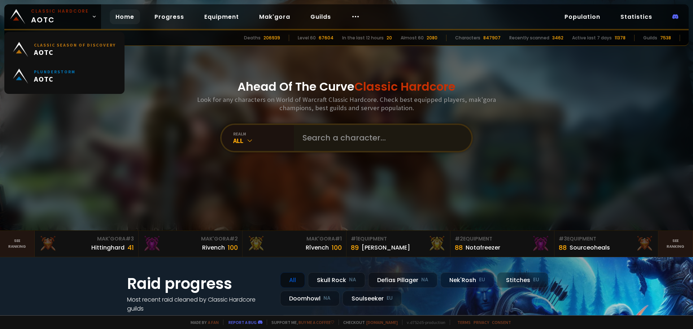 The height and width of the screenshot is (329, 693). What do you see at coordinates (607, 244) in the screenshot?
I see `a: #3Equipment88Sourceoheals` at bounding box center [607, 244].